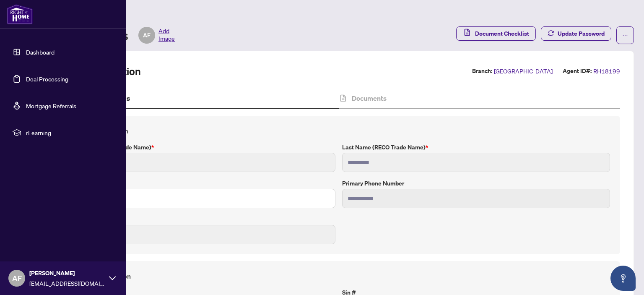  Describe the element at coordinates (475, 147) in the screenshot. I see `label: Last Name (RECO Trade Name)` at that location.